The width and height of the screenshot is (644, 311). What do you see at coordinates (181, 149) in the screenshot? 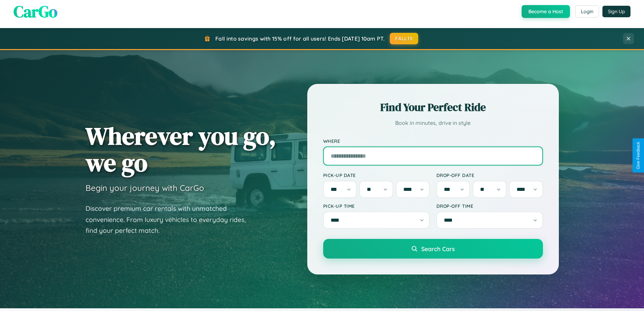
I see `h1: Wherever you go, we go` at bounding box center [181, 149].